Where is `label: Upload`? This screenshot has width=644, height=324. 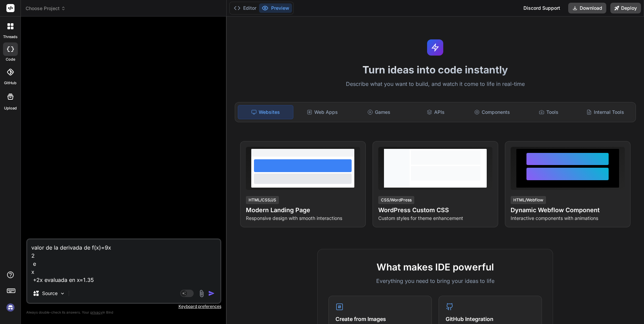
label: Upload is located at coordinates (11, 108).